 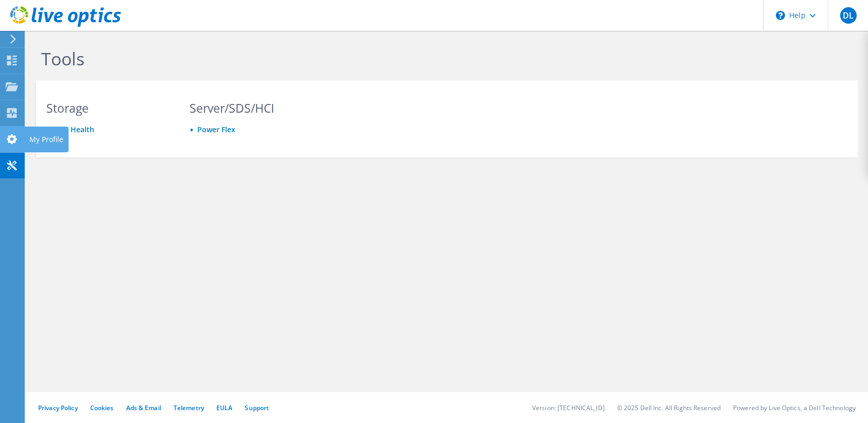 What do you see at coordinates (188, 407) in the screenshot?
I see `a: Telemetry` at bounding box center [188, 407].